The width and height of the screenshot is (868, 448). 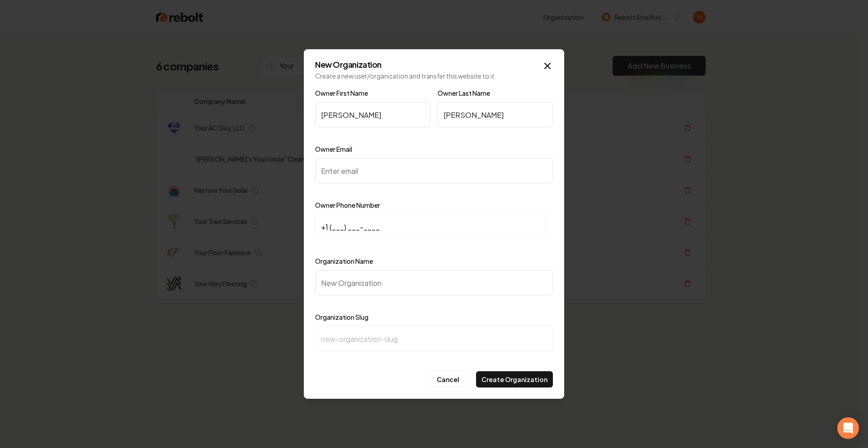 I want to click on input: new-organization-slug, so click(x=434, y=339).